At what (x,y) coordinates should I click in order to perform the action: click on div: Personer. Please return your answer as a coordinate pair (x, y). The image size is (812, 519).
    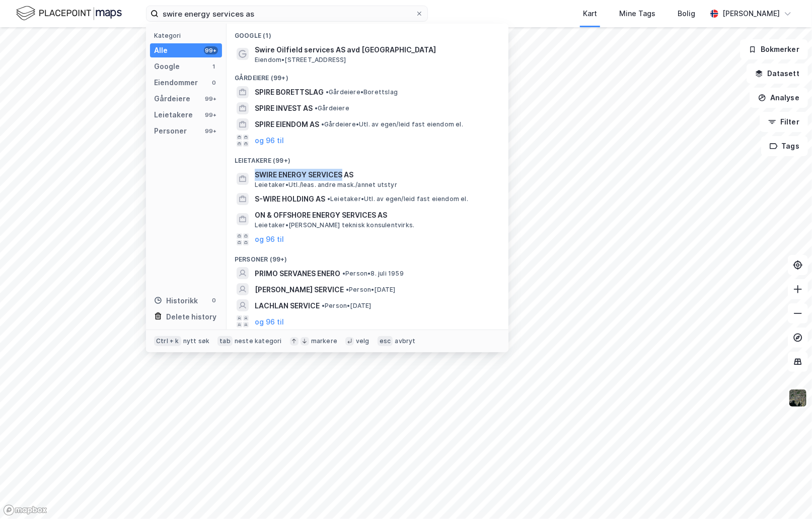
    Looking at the image, I should click on (171, 131).